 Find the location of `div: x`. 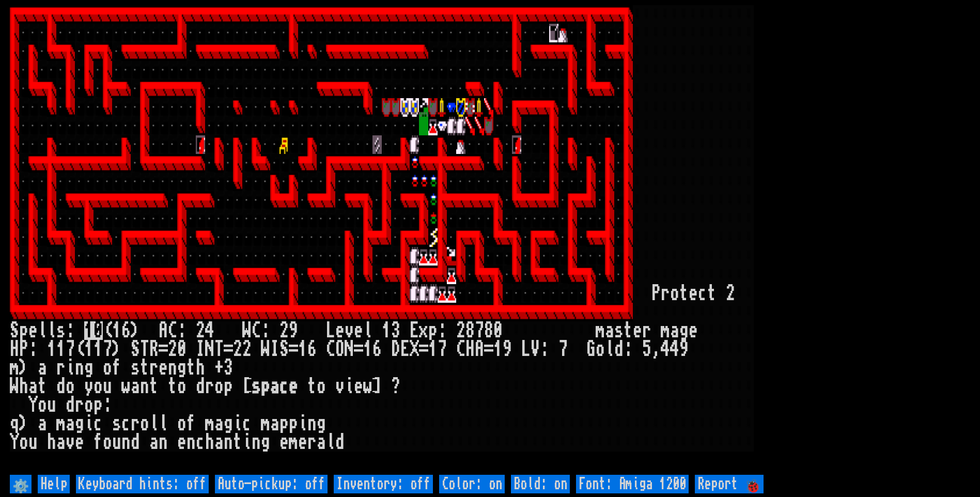

div: x is located at coordinates (424, 331).